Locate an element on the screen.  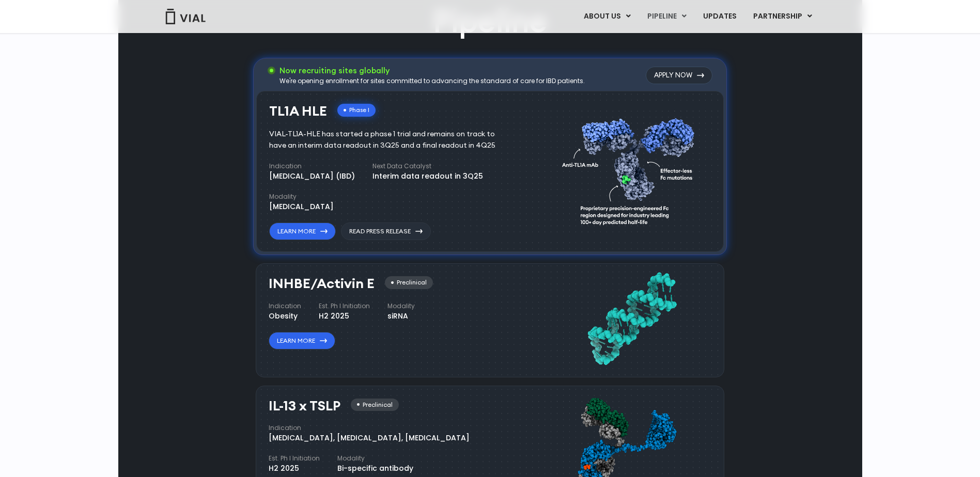
h3: Now recruiting sites globally is located at coordinates (431, 71).